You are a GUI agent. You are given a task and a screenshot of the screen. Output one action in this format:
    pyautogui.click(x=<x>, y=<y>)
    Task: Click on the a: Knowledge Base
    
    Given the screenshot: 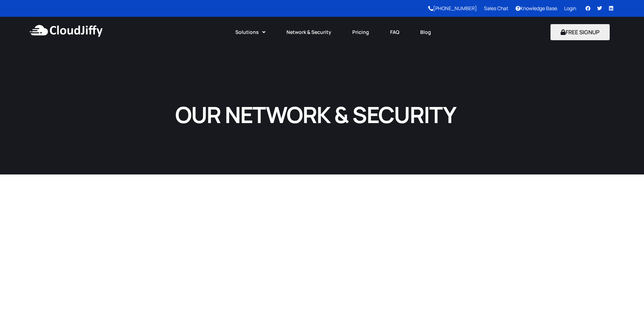 What is the action you would take?
    pyautogui.click(x=536, y=8)
    